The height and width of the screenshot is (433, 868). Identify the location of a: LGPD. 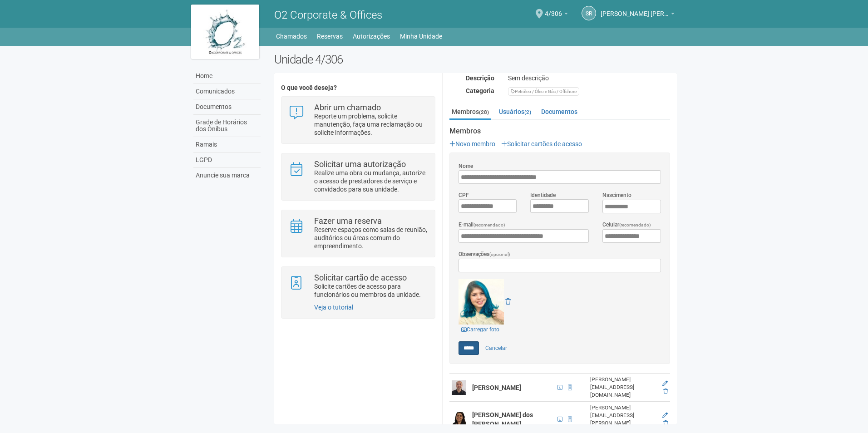
(227, 161).